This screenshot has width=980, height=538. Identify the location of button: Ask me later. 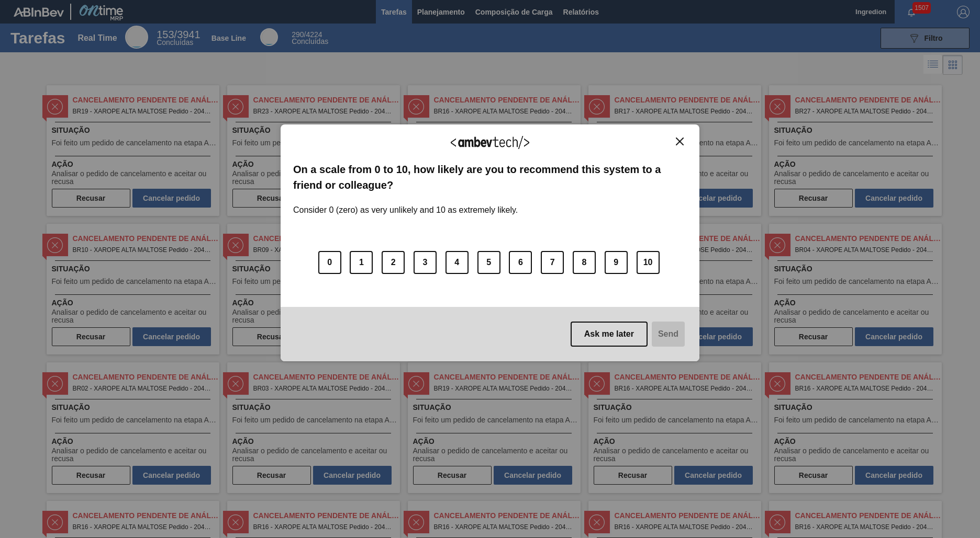
(609, 334).